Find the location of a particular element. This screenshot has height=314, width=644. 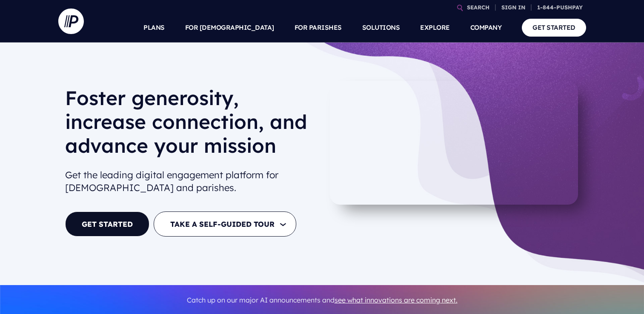

a: PLANS is located at coordinates (154, 27).